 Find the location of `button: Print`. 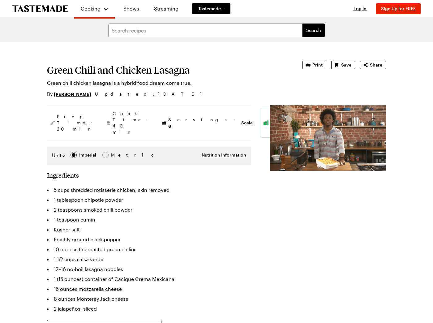

button: Print is located at coordinates (315, 65).